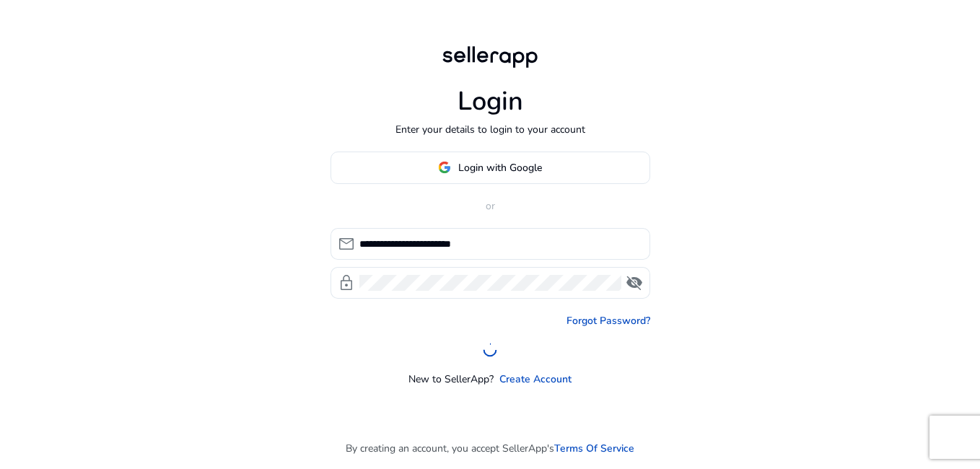 The width and height of the screenshot is (980, 469). Describe the element at coordinates (451, 379) in the screenshot. I see `p: New to SellerApp?` at that location.